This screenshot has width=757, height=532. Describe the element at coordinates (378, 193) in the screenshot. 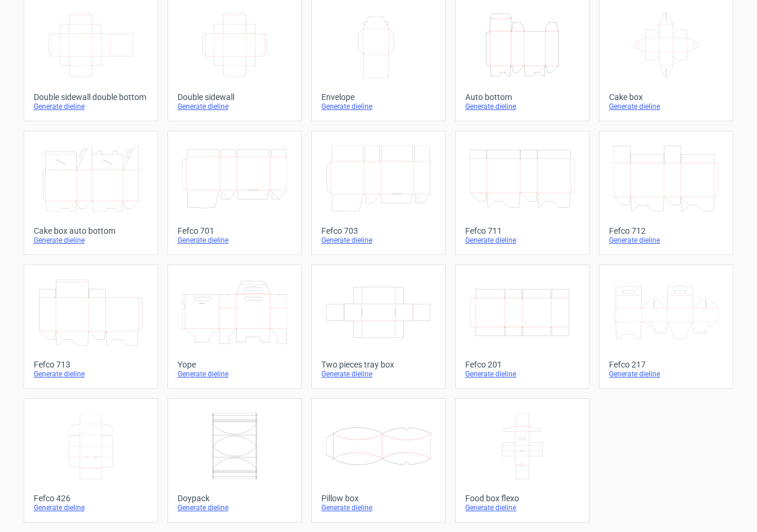

I see `a: Fefco 703Generate dieline` at that location.